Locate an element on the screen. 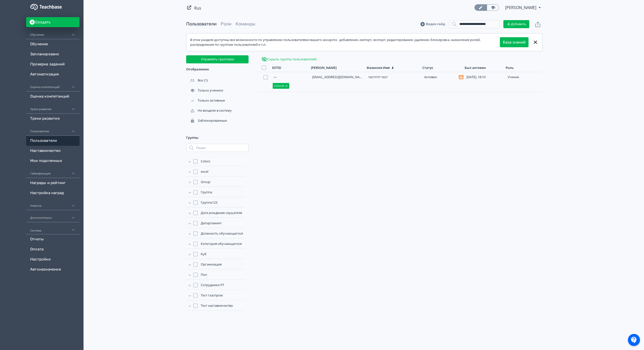  button: Скрыть группы пользователей: is located at coordinates (289, 59).